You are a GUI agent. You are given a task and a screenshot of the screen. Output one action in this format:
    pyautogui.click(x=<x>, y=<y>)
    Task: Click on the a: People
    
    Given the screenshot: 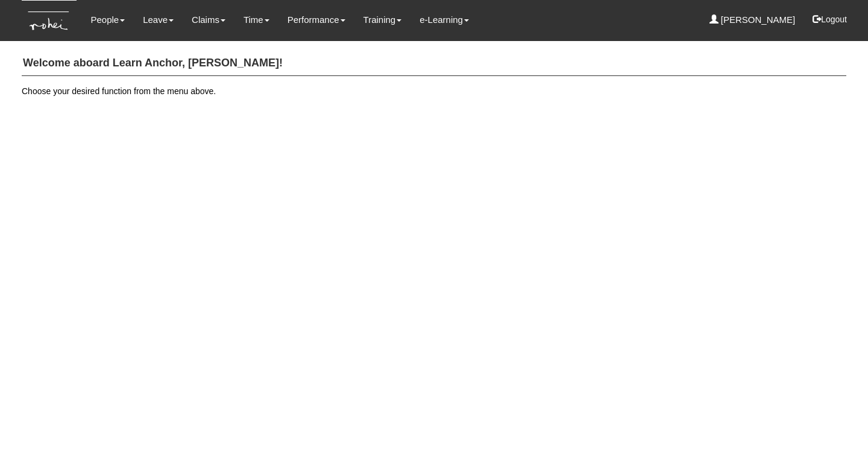 What is the action you would take?
    pyautogui.click(x=108, y=20)
    